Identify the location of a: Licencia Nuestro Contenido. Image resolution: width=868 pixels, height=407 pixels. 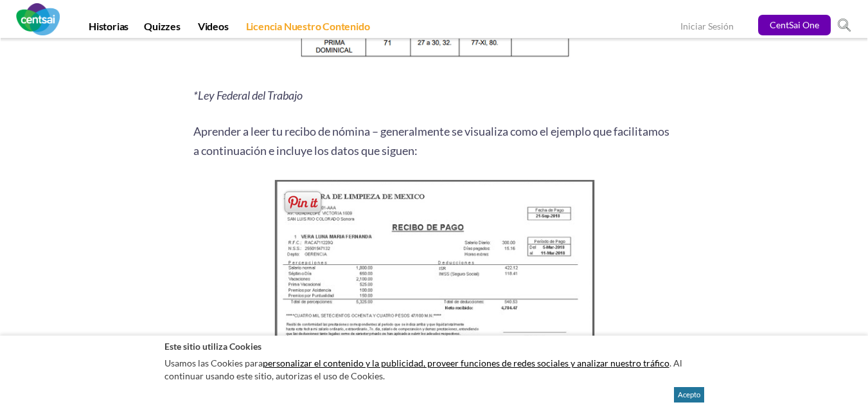
(308, 29).